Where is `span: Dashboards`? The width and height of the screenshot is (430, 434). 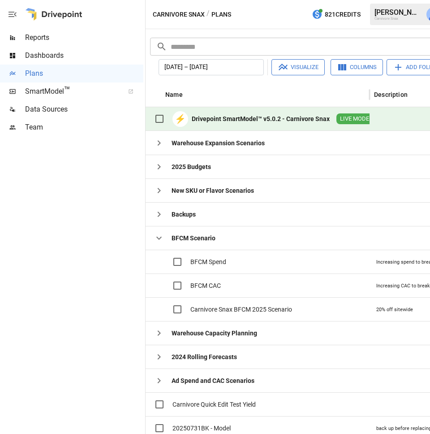
span: Dashboards is located at coordinates (84, 56).